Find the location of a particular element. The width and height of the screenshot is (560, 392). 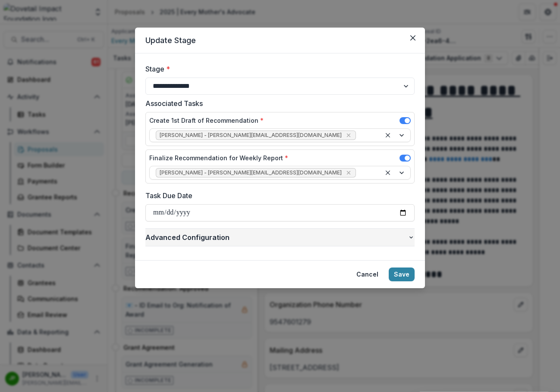

label: Stage is located at coordinates (277, 69).